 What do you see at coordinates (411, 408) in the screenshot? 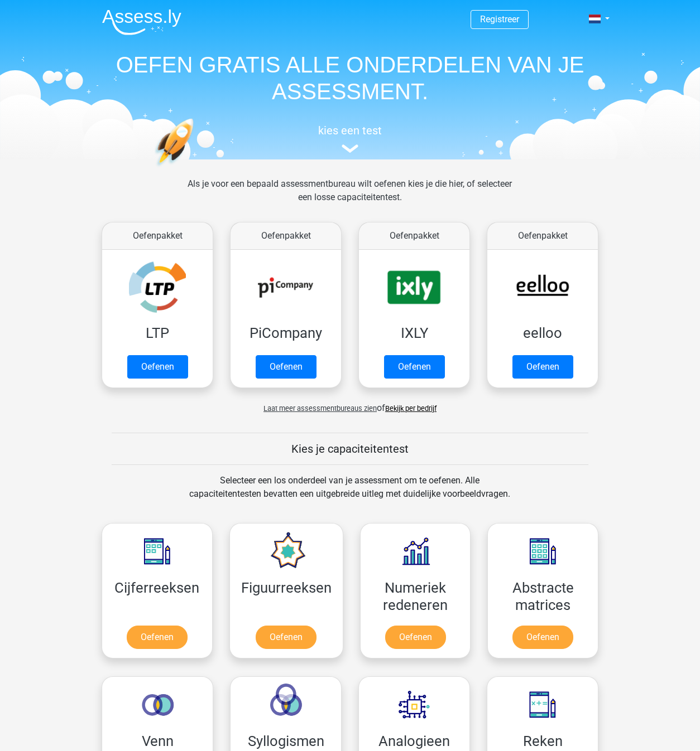
I see `a: Bekijk per bedrijf` at bounding box center [411, 408].